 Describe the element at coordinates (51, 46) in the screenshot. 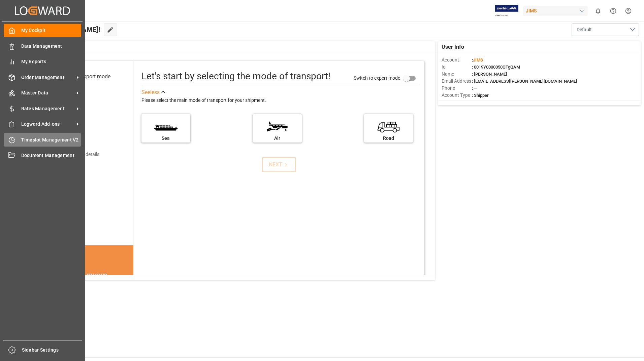

I see `span: Data Management` at that location.